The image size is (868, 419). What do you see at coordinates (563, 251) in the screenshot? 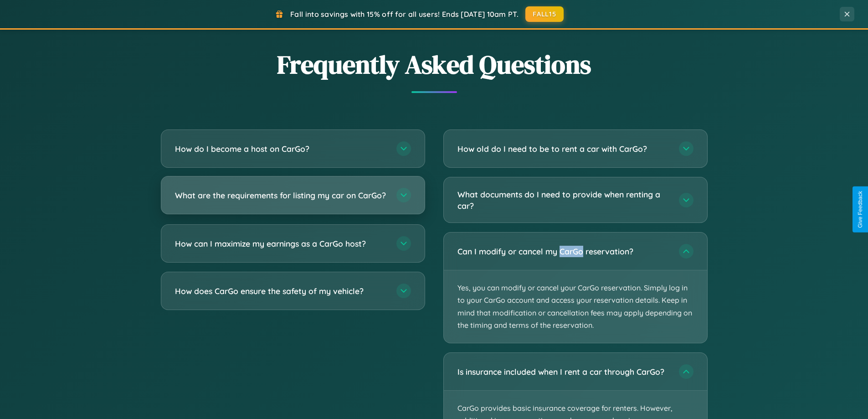
I see `h3: Can I modify or cancel my CarGo reservation?` at bounding box center [563, 251].